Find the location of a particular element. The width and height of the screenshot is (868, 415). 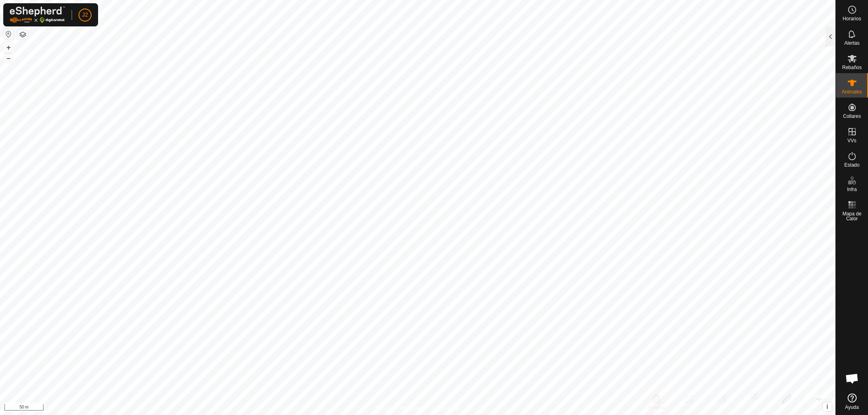

span: Alertas is located at coordinates (852, 43).